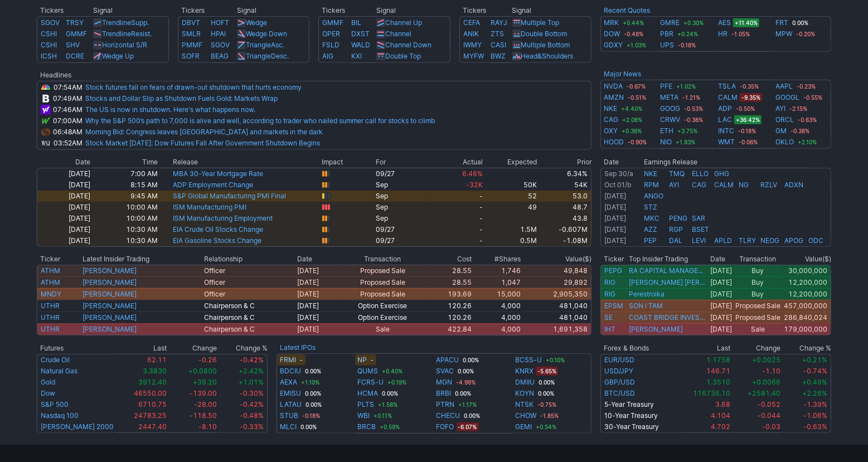 This screenshot has width=868, height=462. What do you see at coordinates (72, 45) in the screenshot?
I see `a: SHV` at bounding box center [72, 45].